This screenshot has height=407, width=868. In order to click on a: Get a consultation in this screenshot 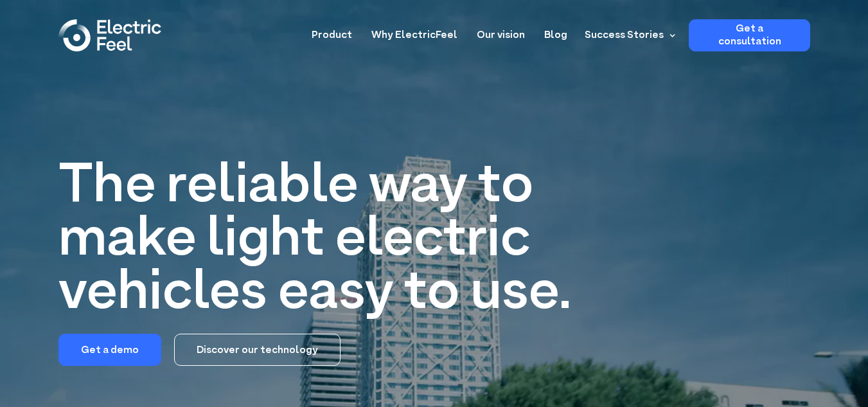, I will do `click(749, 36)`.